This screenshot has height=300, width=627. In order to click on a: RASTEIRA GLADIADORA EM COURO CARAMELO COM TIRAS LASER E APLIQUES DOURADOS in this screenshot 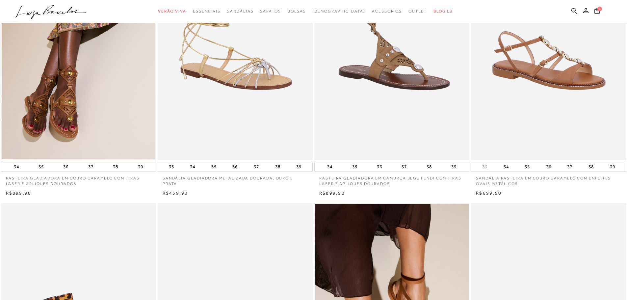, I will do `click(78, 179)`.